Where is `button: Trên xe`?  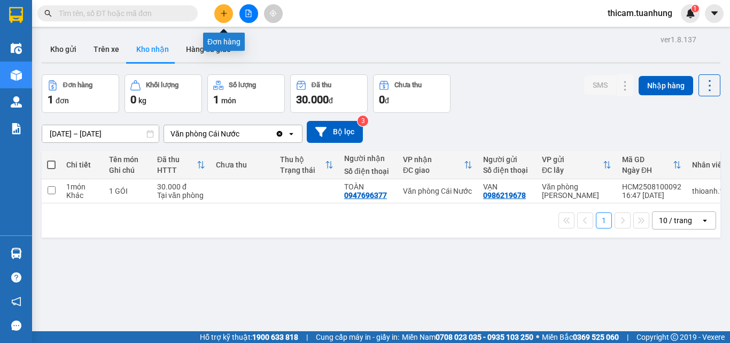 button: Trên xe is located at coordinates (106, 49).